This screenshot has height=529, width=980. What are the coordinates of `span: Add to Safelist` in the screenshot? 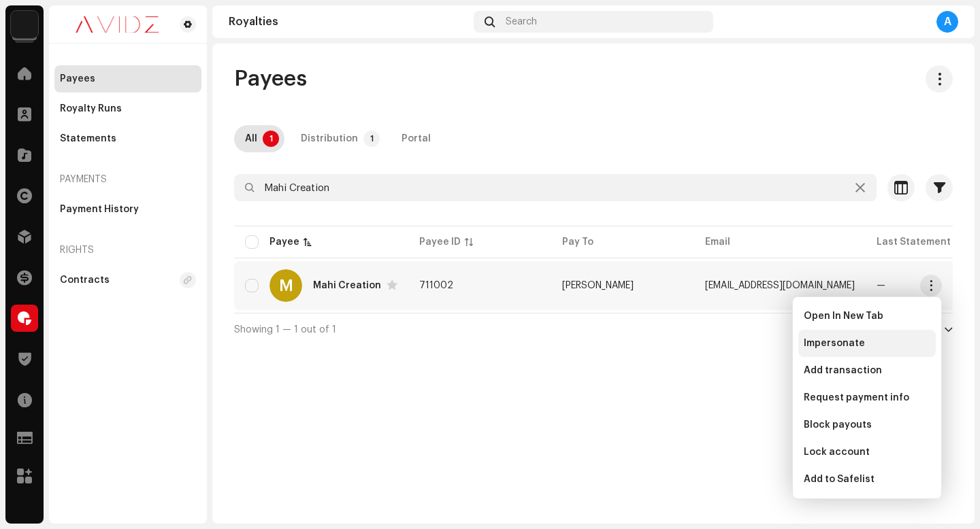 It's located at (839, 479).